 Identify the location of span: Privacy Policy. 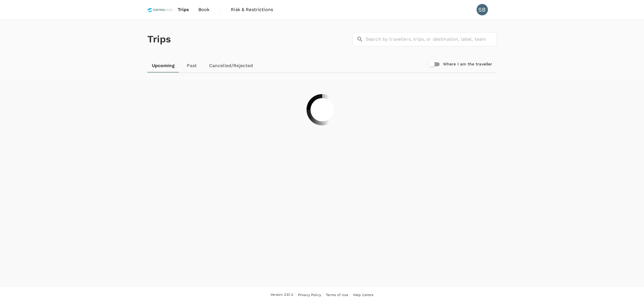
(309, 295).